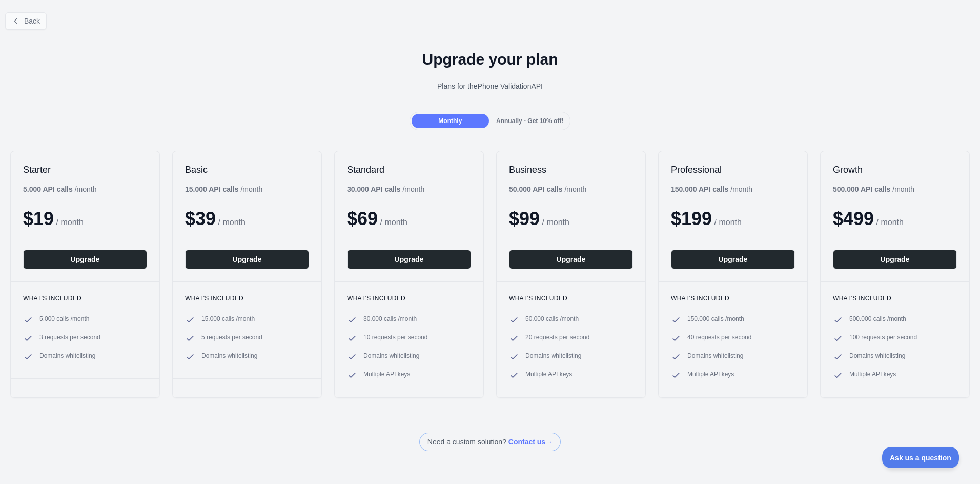 The width and height of the screenshot is (980, 489). I want to click on h2: Business, so click(571, 170).